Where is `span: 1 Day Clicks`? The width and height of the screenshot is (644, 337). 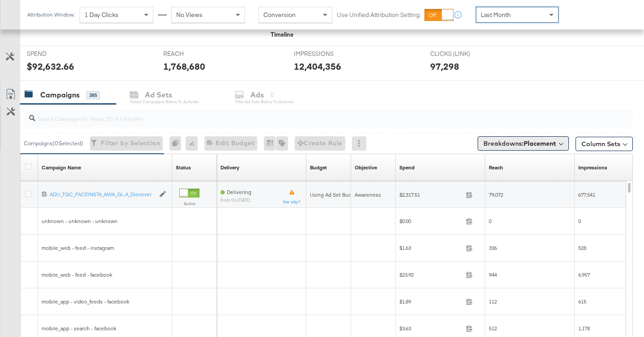 span: 1 Day Clicks is located at coordinates (102, 15).